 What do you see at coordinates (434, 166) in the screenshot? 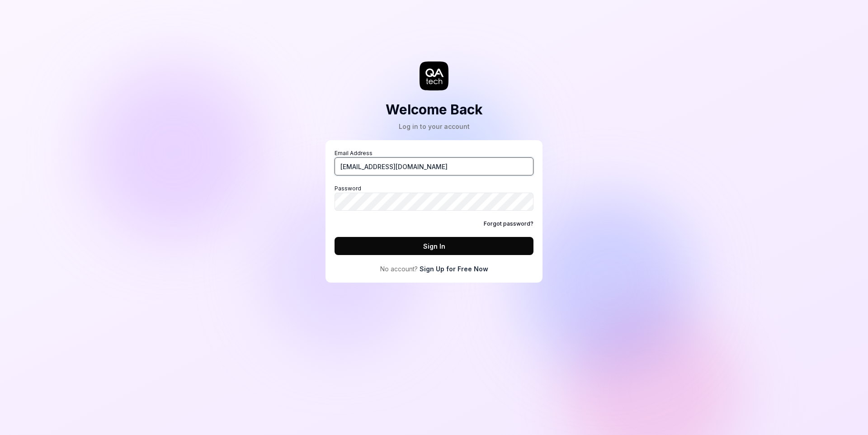
I see `input: Email Address` at bounding box center [434, 166].